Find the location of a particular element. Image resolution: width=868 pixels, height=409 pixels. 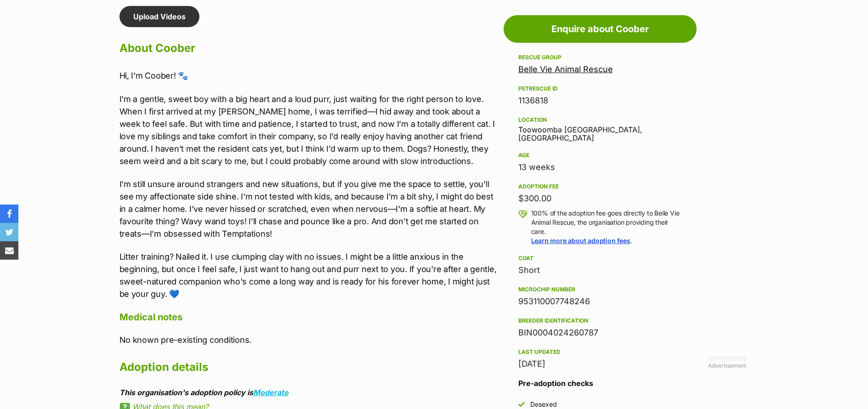

div: Short is located at coordinates (600, 270).